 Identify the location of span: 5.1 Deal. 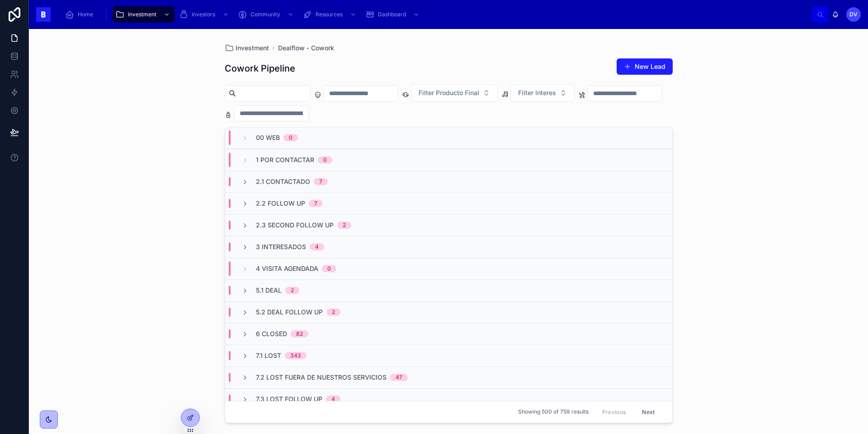
(269, 290).